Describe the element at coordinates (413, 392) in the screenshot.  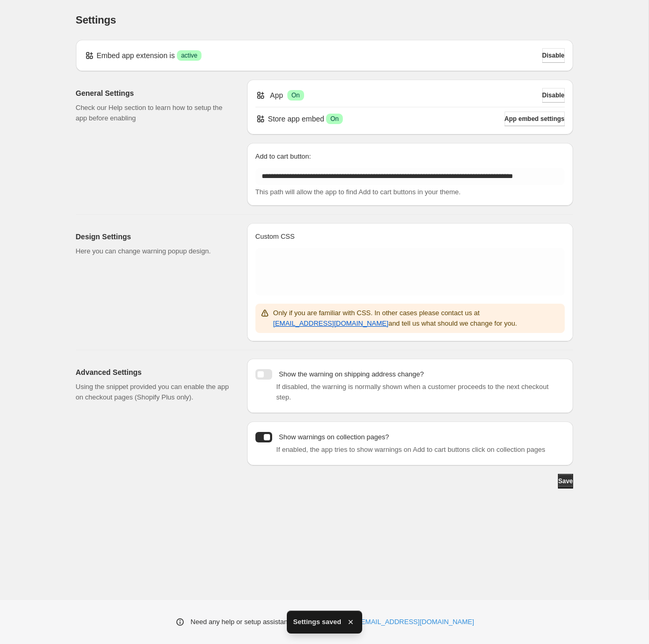
I see `span: If disabled, the warning is normally shown when a customer proceeds to the next checkout step.` at that location.